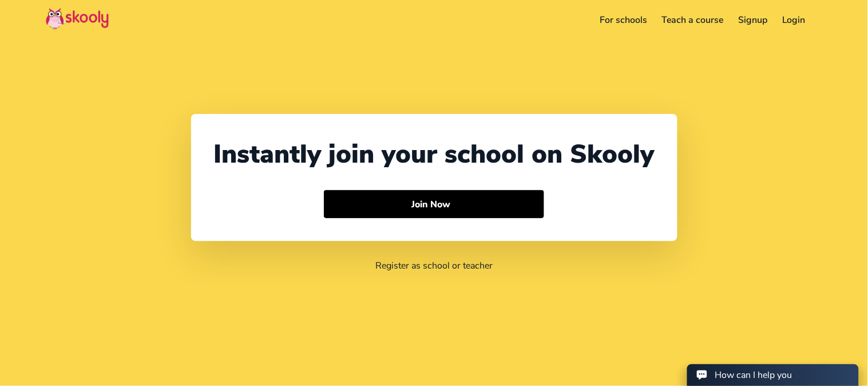  What do you see at coordinates (434, 204) in the screenshot?
I see `button: Join Now` at bounding box center [434, 204].